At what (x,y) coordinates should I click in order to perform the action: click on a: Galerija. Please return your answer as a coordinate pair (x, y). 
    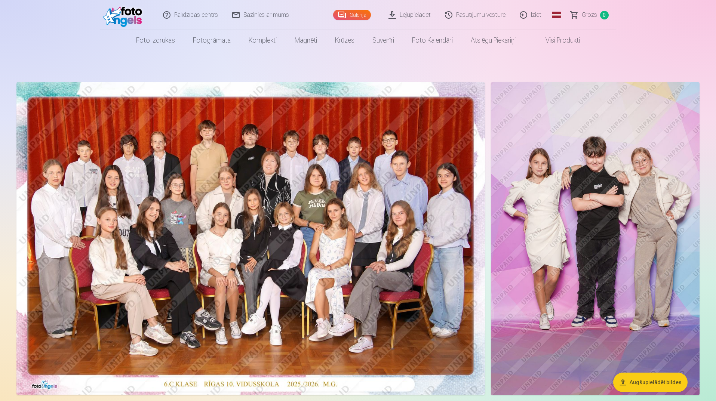
    Looking at the image, I should click on (352, 15).